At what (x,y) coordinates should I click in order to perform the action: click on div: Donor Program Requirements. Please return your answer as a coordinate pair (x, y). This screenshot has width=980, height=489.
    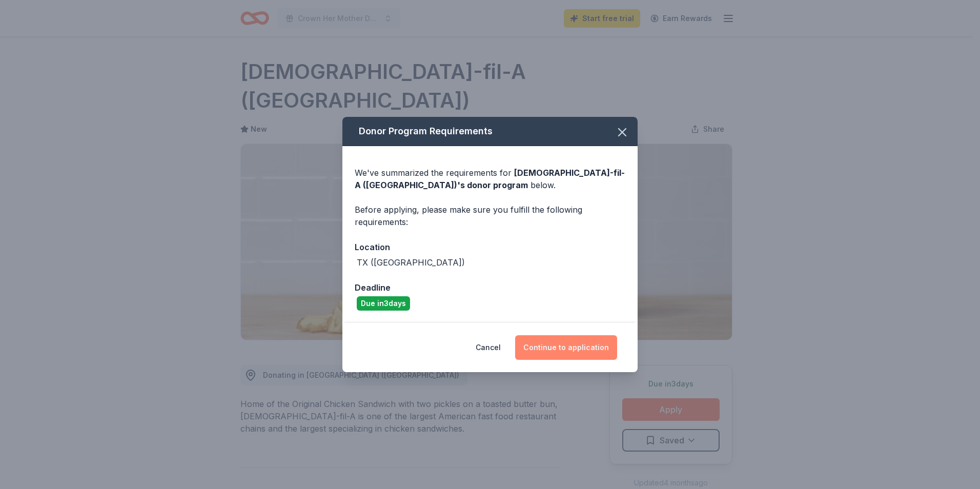
    Looking at the image, I should click on (490, 131).